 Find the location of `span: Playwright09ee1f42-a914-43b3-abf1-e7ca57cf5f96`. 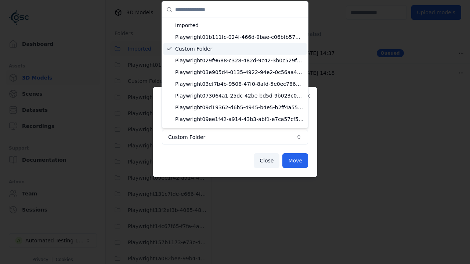

span: Playwright09ee1f42-a914-43b3-abf1-e7ca57cf5f96 is located at coordinates (239, 119).